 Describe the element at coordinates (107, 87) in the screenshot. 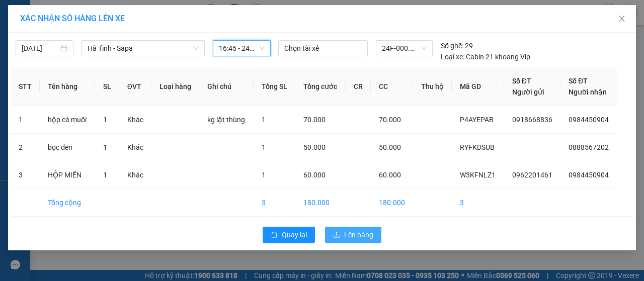

I see `th: SL` at that location.